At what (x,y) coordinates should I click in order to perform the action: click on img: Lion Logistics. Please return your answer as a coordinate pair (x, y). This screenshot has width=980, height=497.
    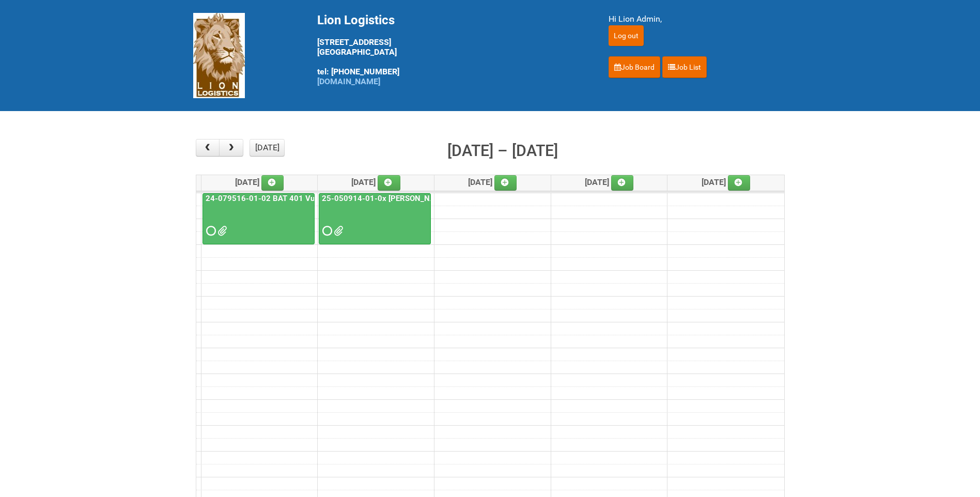
    Looking at the image, I should click on (219, 55).